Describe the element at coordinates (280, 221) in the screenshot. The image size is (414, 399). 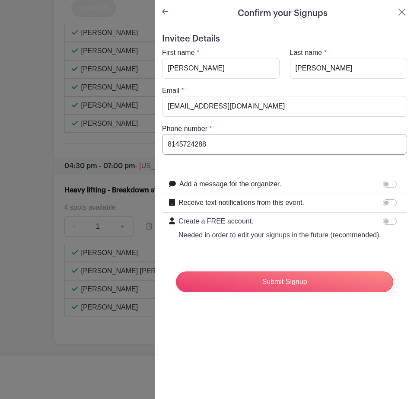
I see `p: Create a FREE account.` at that location.